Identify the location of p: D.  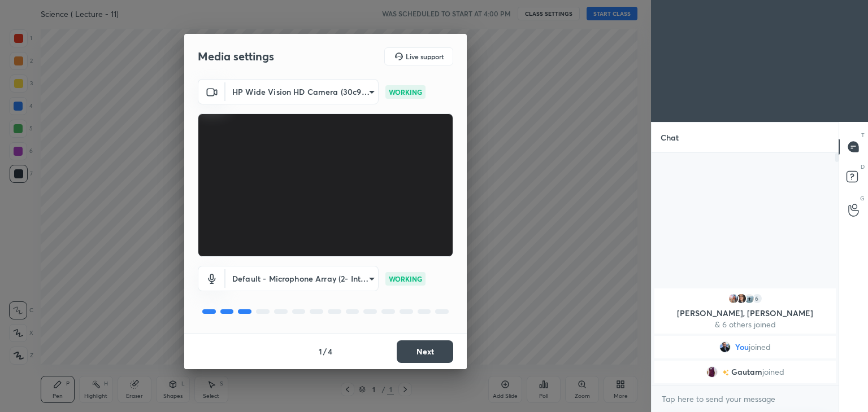
(862, 167).